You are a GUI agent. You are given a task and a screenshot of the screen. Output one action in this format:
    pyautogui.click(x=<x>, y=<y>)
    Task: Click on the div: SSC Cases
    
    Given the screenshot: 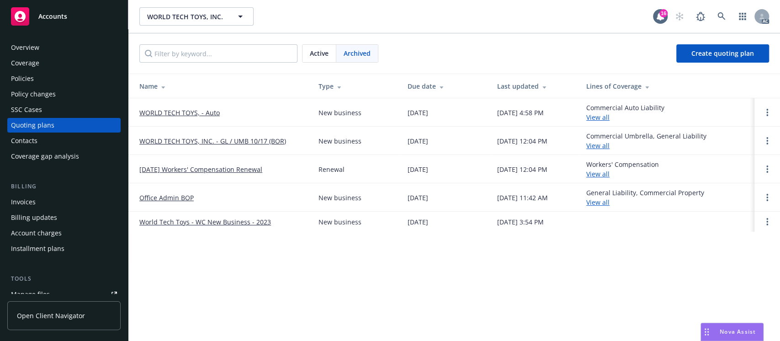 What is the action you would take?
    pyautogui.click(x=27, y=110)
    